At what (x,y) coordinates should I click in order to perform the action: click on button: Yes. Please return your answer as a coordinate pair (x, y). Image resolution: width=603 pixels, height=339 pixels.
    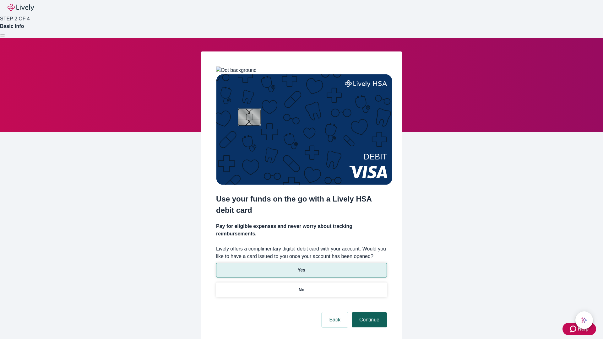
    Looking at the image, I should click on (302, 270).